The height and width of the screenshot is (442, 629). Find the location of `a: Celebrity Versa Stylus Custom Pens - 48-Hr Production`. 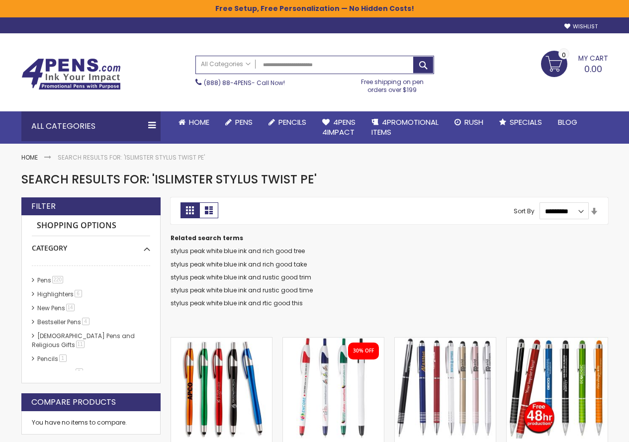

a: Celebrity Versa Stylus Custom Pens - 48-Hr Production is located at coordinates (556, 341).